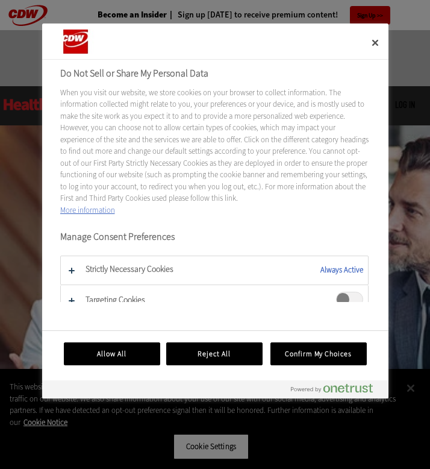  What do you see at coordinates (319, 354) in the screenshot?
I see `button: Confirm My Choices` at bounding box center [319, 354].